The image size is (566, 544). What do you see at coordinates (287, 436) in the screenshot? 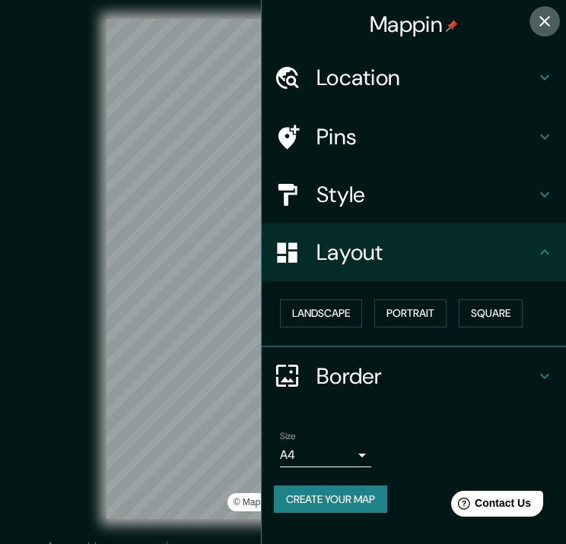
I see `label: Size` at bounding box center [287, 436].